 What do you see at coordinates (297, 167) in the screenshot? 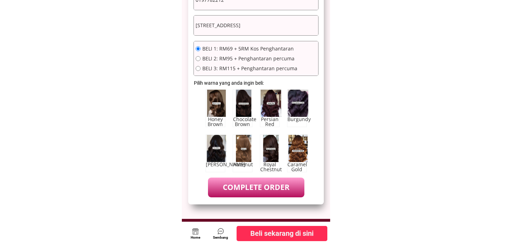
I see `div: Caramel Gold` at bounding box center [297, 167].